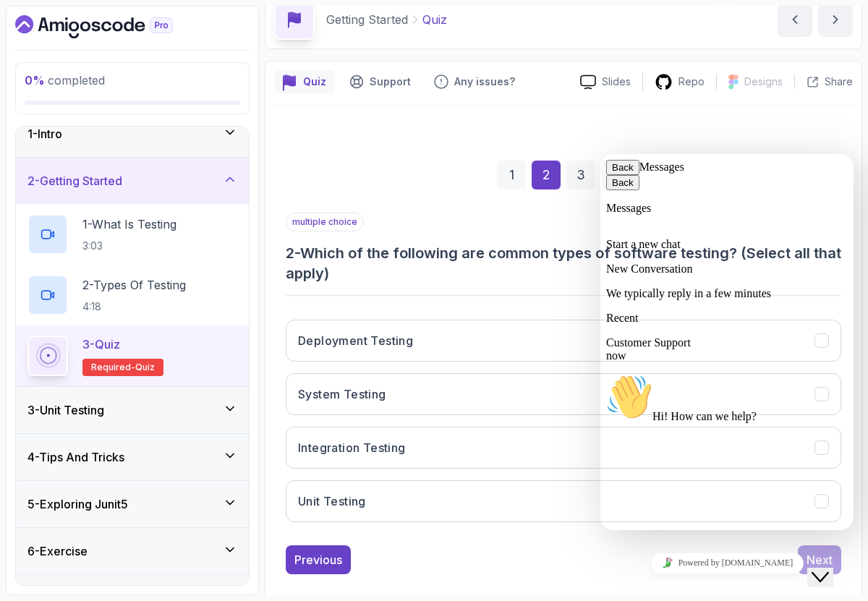 The width and height of the screenshot is (868, 601). I want to click on button: Integration Testing, so click(563, 448).